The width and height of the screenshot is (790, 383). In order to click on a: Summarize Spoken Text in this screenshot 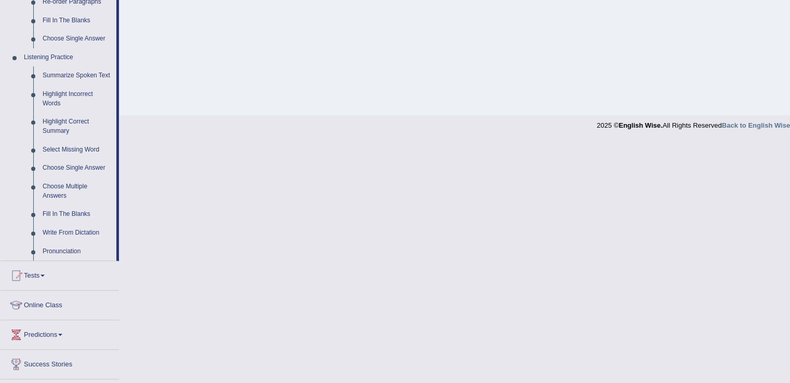, I will do `click(77, 76)`.